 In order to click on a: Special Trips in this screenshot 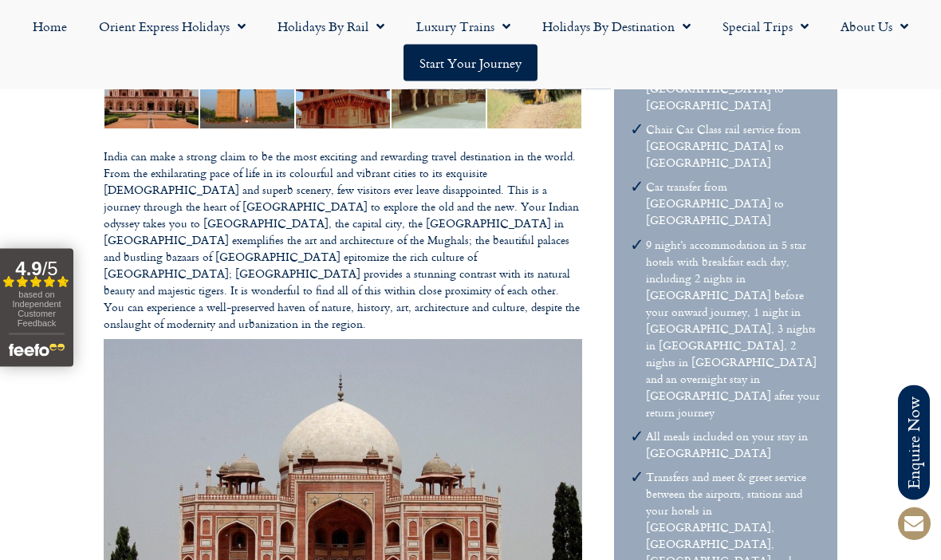, I will do `click(766, 27)`.